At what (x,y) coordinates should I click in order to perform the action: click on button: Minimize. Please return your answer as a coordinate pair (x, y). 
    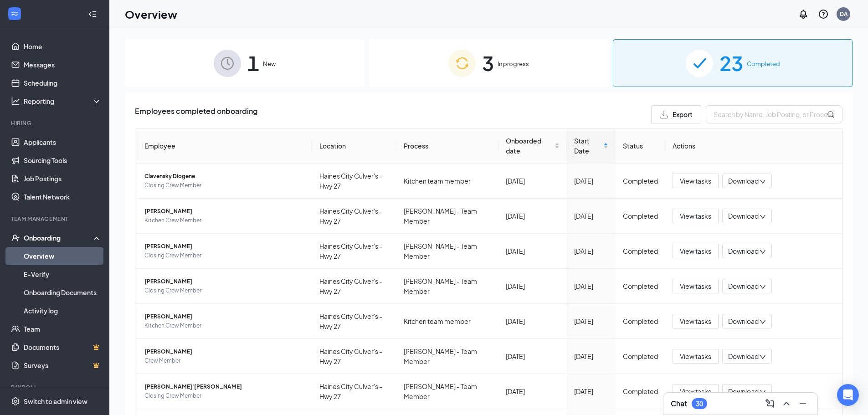
    Looking at the image, I should click on (803, 404).